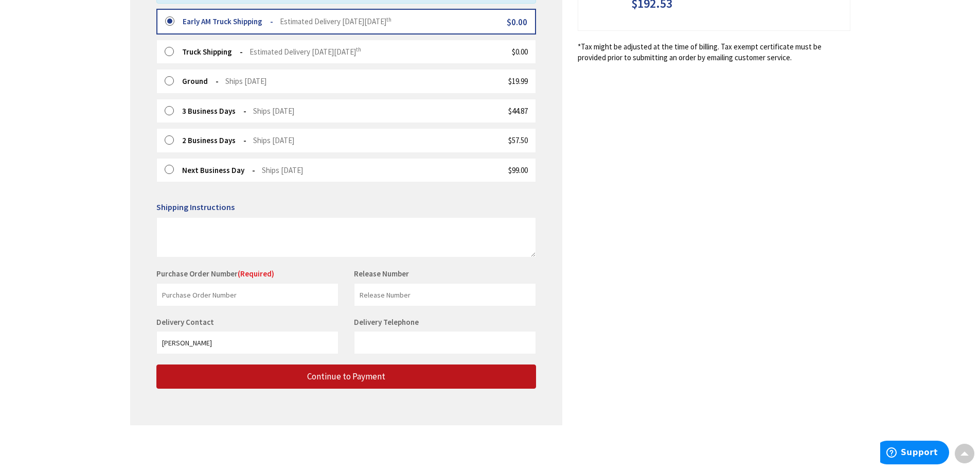  Describe the element at coordinates (518, 140) in the screenshot. I see `span: $57.50` at that location.